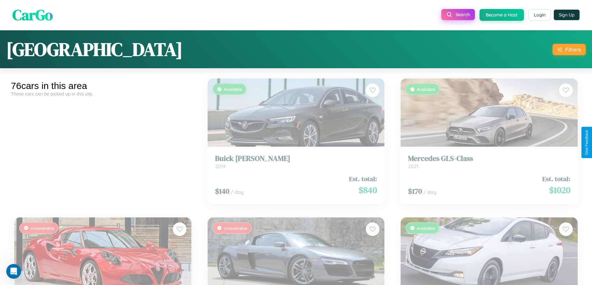 This screenshot has width=592, height=285. What do you see at coordinates (415, 188) in the screenshot?
I see `span: $ 170` at bounding box center [415, 188].